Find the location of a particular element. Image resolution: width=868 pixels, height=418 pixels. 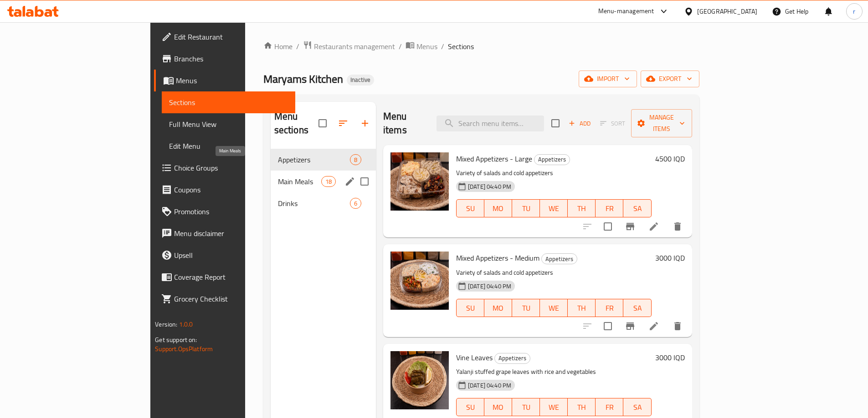

span: Menu disclaimer is located at coordinates (231, 233).